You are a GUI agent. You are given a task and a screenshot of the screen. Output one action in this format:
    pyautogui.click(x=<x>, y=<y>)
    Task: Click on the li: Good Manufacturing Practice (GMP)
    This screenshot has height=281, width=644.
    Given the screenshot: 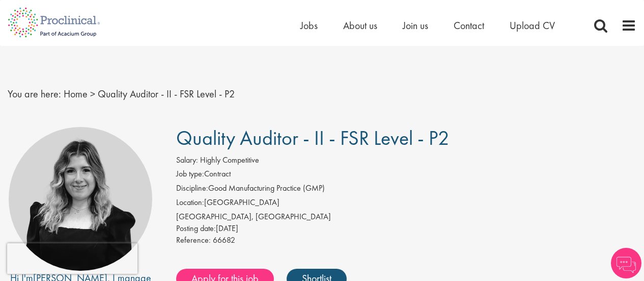 What is the action you would take?
    pyautogui.click(x=406, y=190)
    